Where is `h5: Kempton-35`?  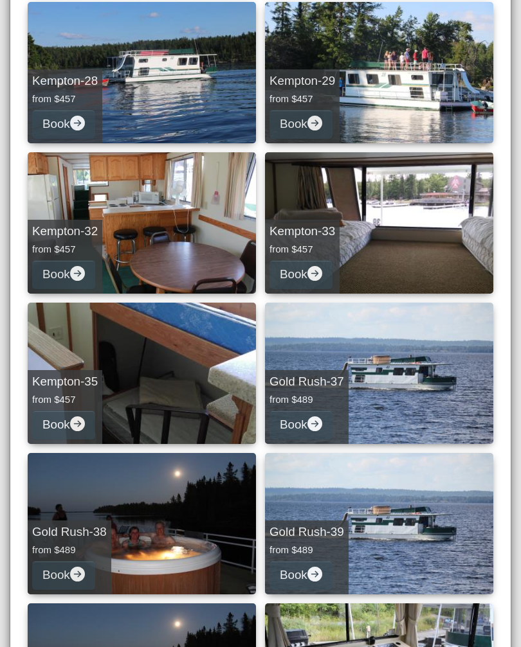 h5: Kempton-35 is located at coordinates (65, 382).